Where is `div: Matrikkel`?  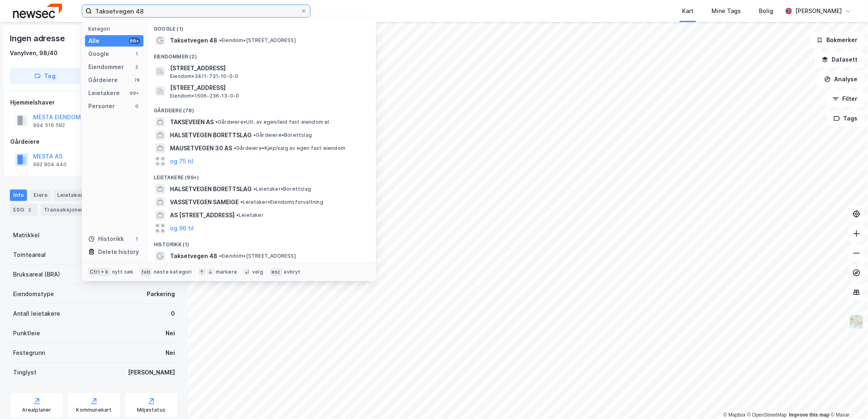
div: Matrikkel is located at coordinates (26, 235).